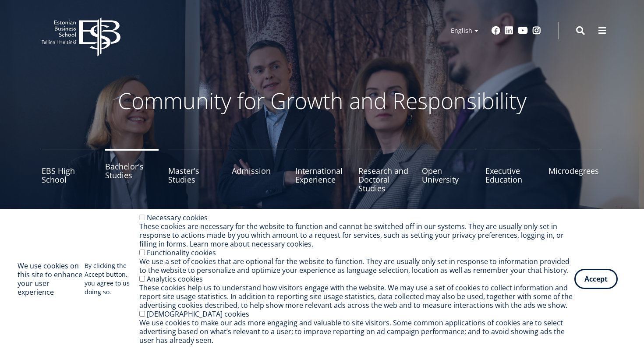 The image size is (644, 349). What do you see at coordinates (51, 279) in the screenshot?
I see `h2: We use cookies on this site to enhance your user experience` at bounding box center [51, 279].